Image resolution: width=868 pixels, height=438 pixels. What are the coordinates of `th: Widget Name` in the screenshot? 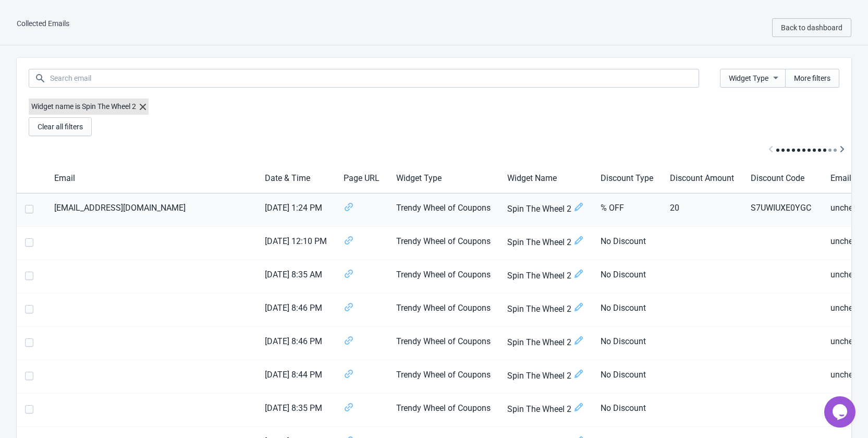 It's located at (545, 178).